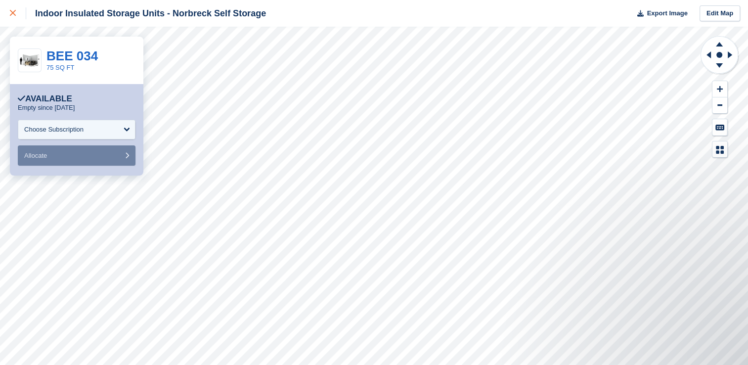  I want to click on span: Export Image, so click(667, 13).